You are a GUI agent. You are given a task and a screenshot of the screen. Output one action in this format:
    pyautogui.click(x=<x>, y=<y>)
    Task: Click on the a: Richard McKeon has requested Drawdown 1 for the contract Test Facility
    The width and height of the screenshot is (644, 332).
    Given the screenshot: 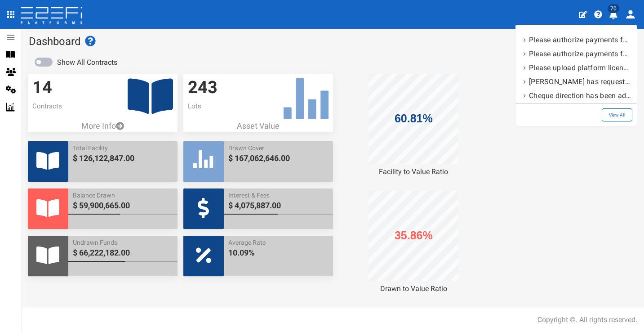 What is the action you would take?
    pyautogui.click(x=576, y=81)
    